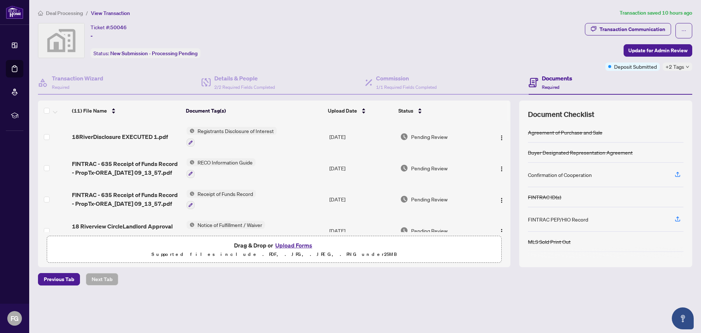 The image size is (701, 333). I want to click on span: Registrants Disclosure of Interest, so click(235, 131).